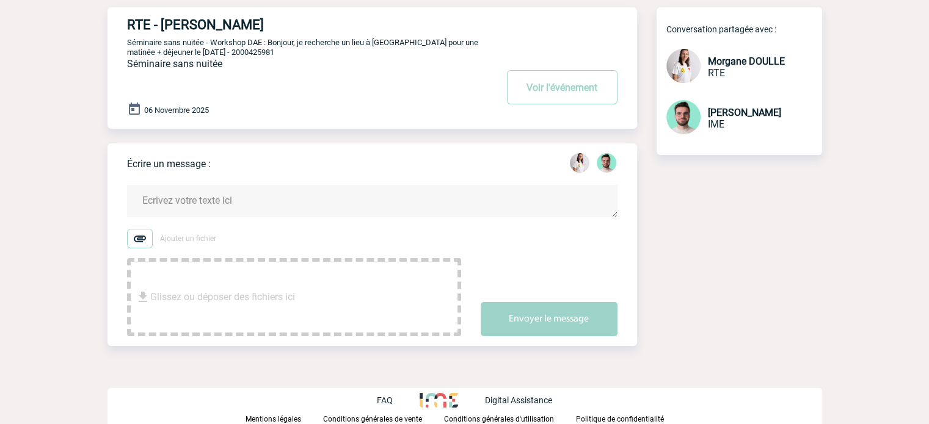 The width and height of the screenshot is (929, 424). I want to click on p: Écrire un message :, so click(169, 164).